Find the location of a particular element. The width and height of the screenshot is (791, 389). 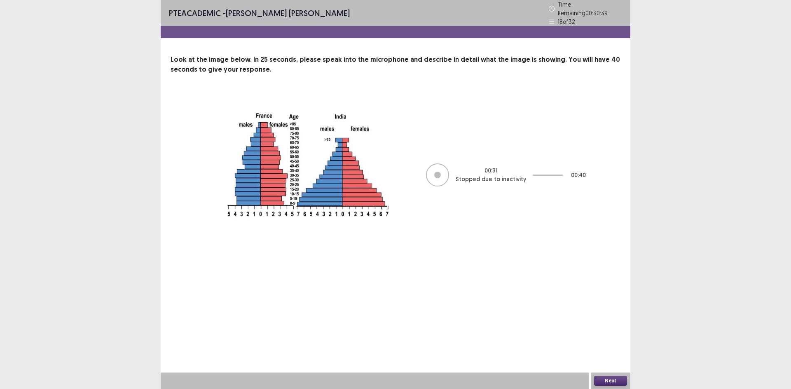

p: 00 : 40 is located at coordinates (578, 175).